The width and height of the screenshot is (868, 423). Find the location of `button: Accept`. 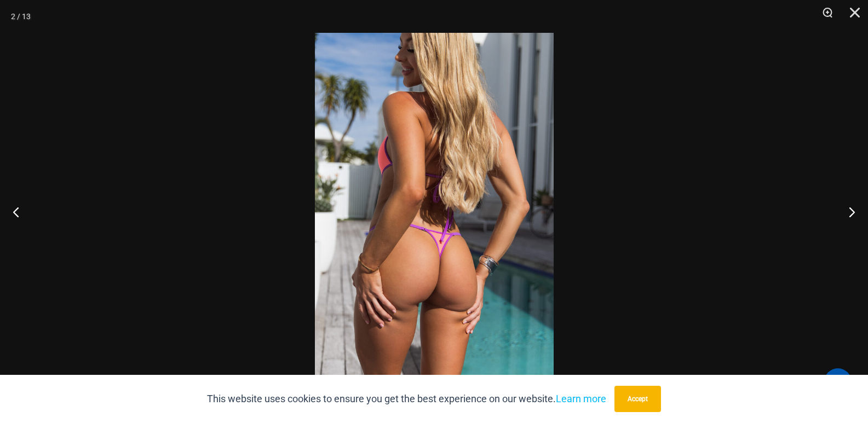

button: Accept is located at coordinates (638, 399).